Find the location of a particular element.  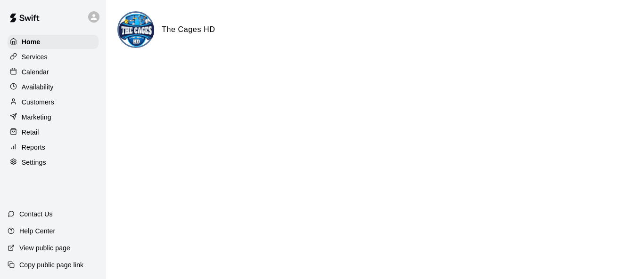

a: Reports is located at coordinates (53, 148).